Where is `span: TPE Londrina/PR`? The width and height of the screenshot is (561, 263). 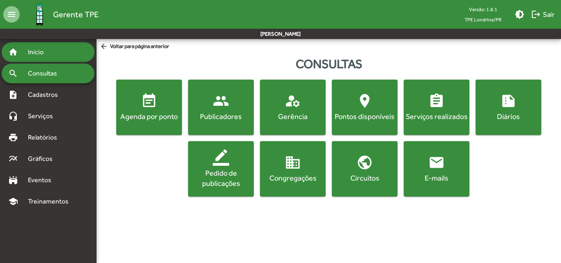 span: TPE Londrina/PR is located at coordinates (483, 19).